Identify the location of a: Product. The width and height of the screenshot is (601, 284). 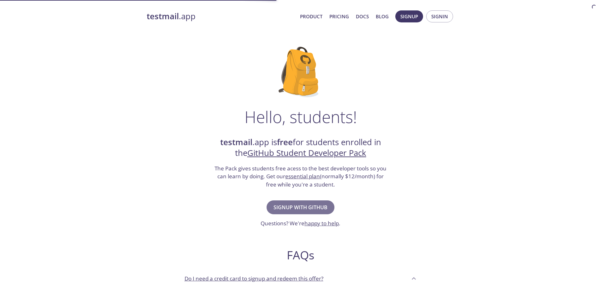
(311, 16).